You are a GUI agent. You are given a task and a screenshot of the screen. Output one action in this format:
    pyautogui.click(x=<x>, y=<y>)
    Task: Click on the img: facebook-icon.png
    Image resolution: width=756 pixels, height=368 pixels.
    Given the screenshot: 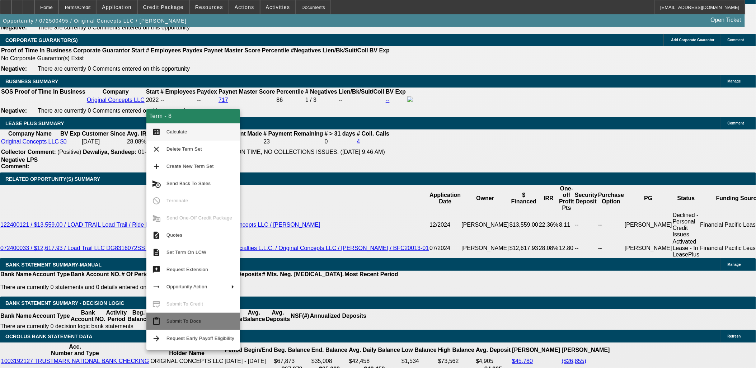 What is the action you would take?
    pyautogui.click(x=410, y=99)
    